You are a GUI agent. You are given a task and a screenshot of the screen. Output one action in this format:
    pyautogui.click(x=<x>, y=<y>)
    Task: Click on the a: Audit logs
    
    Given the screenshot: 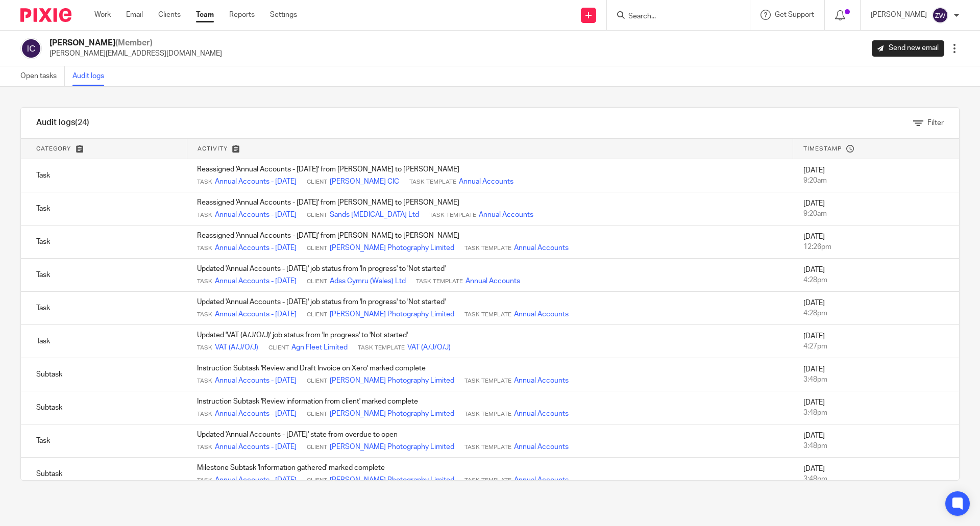 What is the action you would take?
    pyautogui.click(x=92, y=76)
    